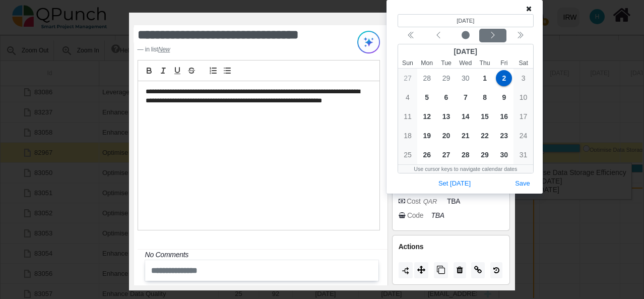  What do you see at coordinates (496, 270) in the screenshot?
I see `button: History` at bounding box center [496, 270].